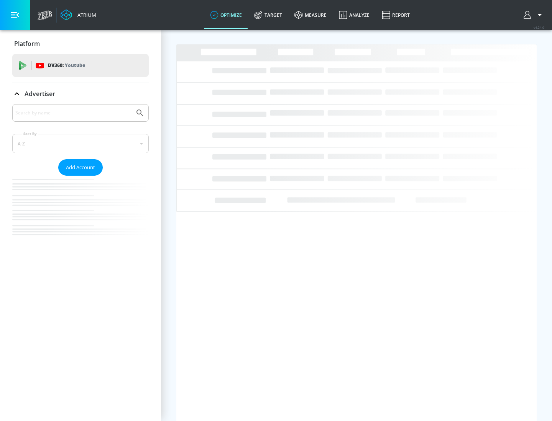 This screenshot has width=552, height=421. Describe the element at coordinates (85, 15) in the screenshot. I see `div: Atrium` at that location.